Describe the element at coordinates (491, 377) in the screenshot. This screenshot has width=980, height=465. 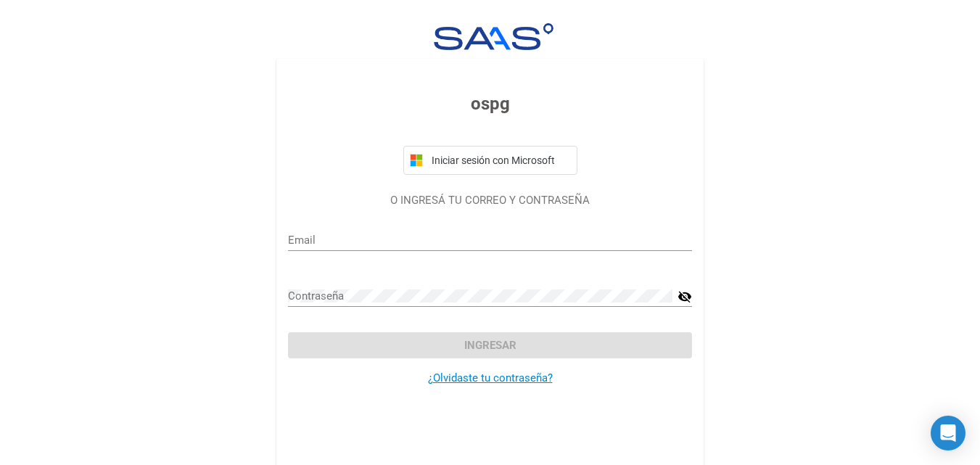
I see `a: ¿Olvidaste tu contraseña?` at that location.